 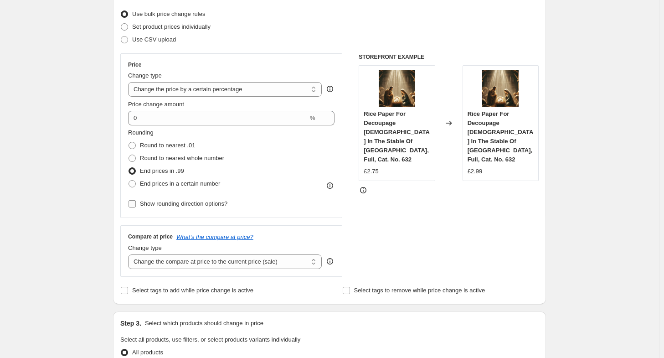 I want to click on h3: Compare at price, so click(x=150, y=237).